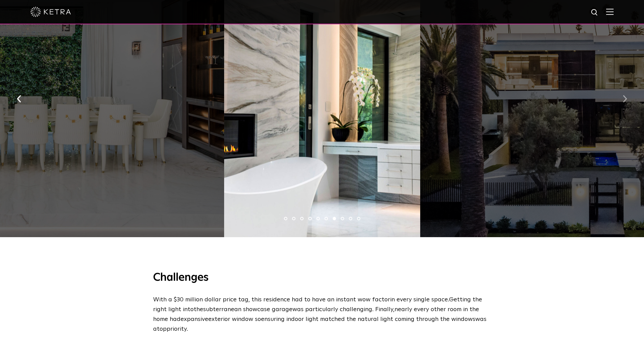 The image size is (644, 351). What do you see at coordinates (419, 299) in the screenshot?
I see `span: in every single space` at bounding box center [419, 299].